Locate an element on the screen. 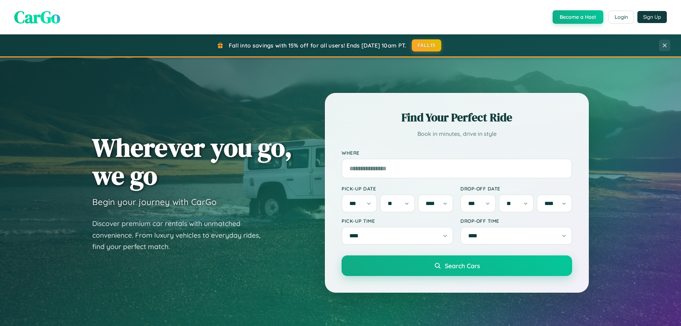 This screenshot has width=681, height=326. button: Sign Up is located at coordinates (652, 17).